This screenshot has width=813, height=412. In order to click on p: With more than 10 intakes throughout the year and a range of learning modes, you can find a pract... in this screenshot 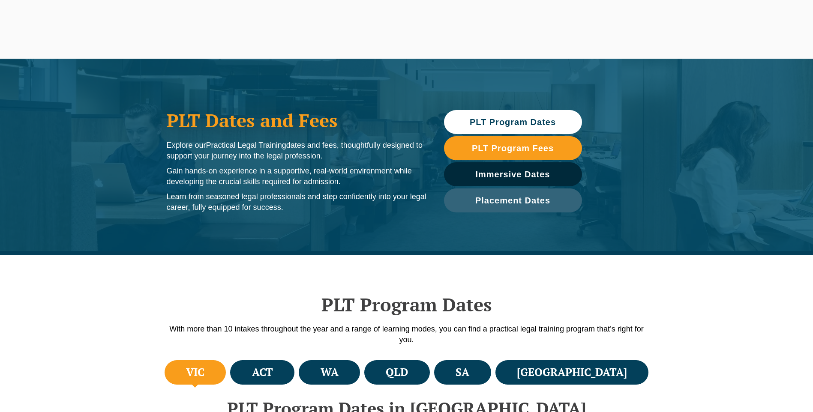, I will do `click(407, 335)`.